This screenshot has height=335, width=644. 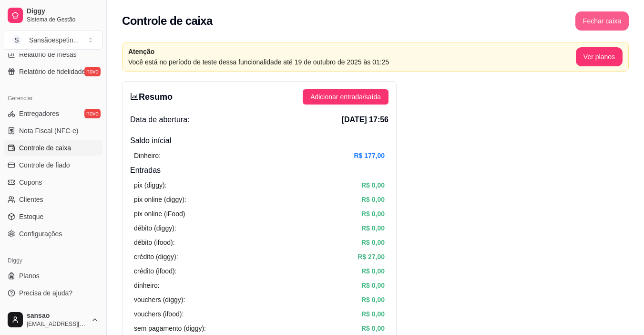 I want to click on h2: Controle de caixa, so click(x=167, y=21).